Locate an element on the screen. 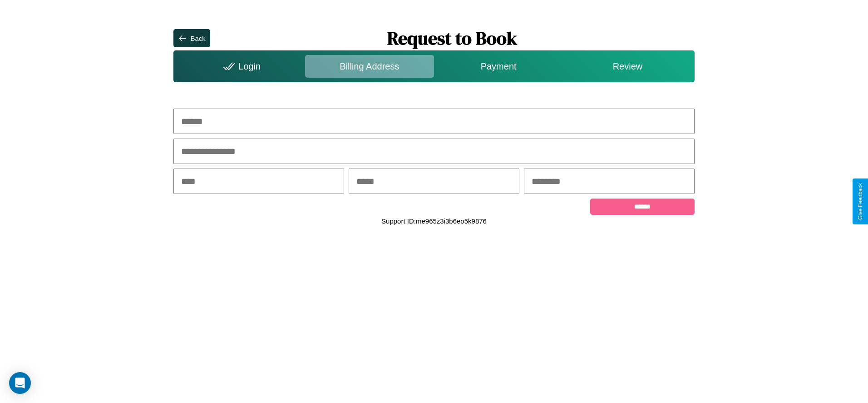 The height and width of the screenshot is (403, 868). div: Payment is located at coordinates (499, 66).